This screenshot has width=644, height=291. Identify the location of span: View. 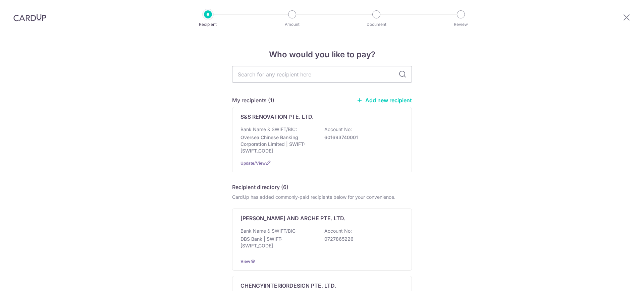
(245, 261).